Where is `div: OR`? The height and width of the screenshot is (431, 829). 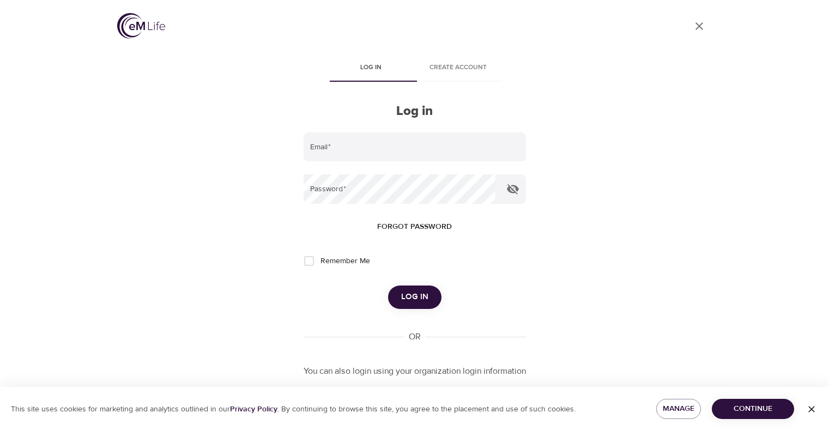
div: OR is located at coordinates (415, 337).